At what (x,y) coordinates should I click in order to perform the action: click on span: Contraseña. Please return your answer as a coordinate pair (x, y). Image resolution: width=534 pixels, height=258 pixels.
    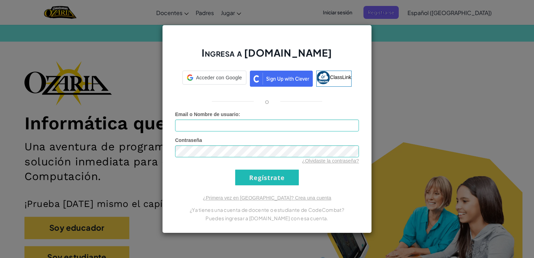
    Looking at the image, I should click on (188, 140).